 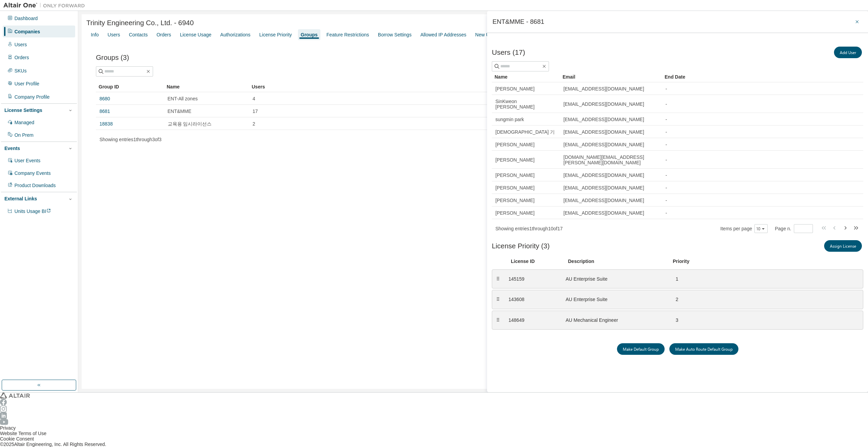 I want to click on div: User Profile, so click(x=27, y=84).